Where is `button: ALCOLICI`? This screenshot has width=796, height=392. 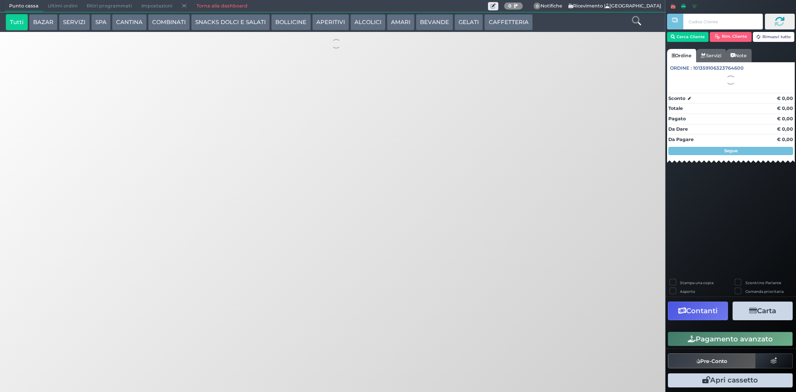 button: ALCOLICI is located at coordinates (368, 22).